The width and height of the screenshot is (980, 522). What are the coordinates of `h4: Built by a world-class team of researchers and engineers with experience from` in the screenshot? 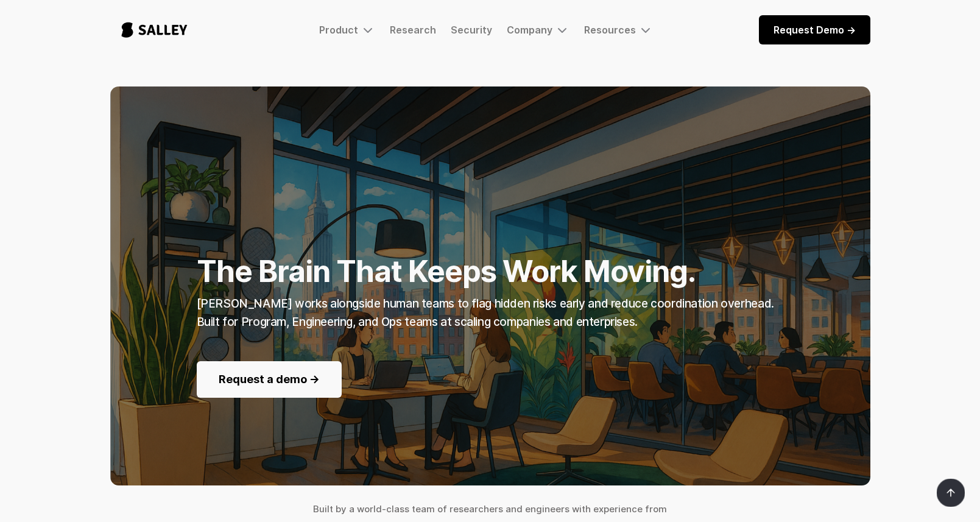 It's located at (490, 509).